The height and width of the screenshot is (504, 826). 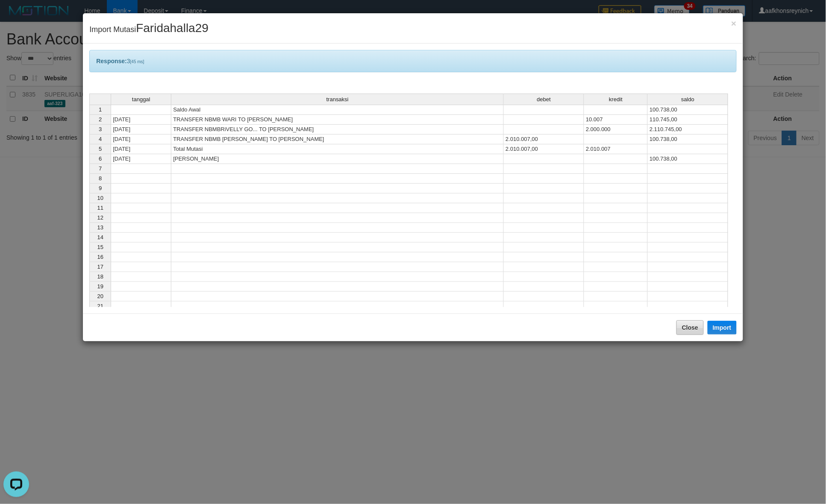 What do you see at coordinates (616, 119) in the screenshot?
I see `td: 10.007` at bounding box center [616, 119].